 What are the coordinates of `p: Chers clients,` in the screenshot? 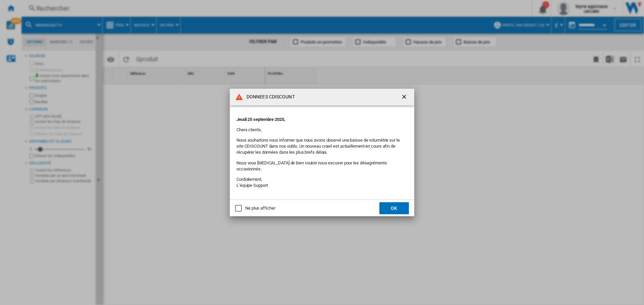 It's located at (322, 130).